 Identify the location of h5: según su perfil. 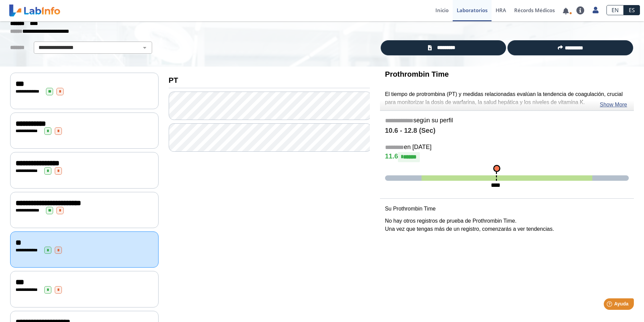
(507, 121).